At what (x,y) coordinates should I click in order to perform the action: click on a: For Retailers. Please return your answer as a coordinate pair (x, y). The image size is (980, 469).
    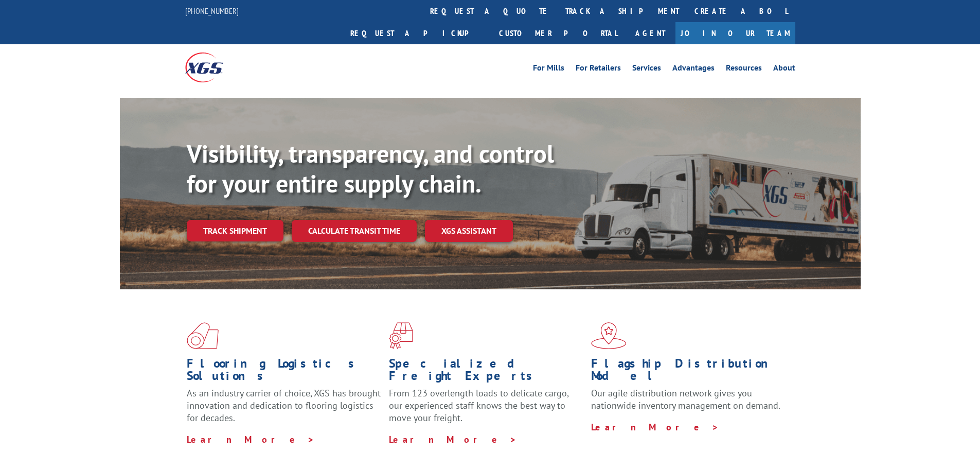
    Looking at the image, I should click on (599, 69).